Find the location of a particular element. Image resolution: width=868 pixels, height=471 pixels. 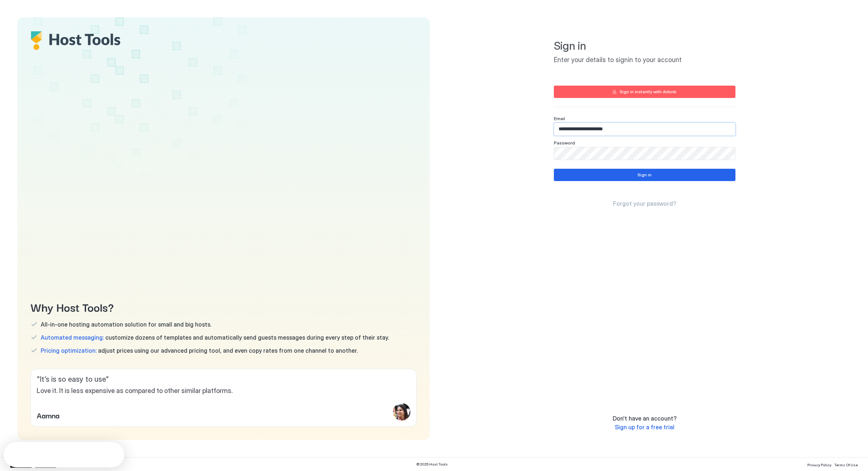

span: Terms Of Use is located at coordinates (846, 465).